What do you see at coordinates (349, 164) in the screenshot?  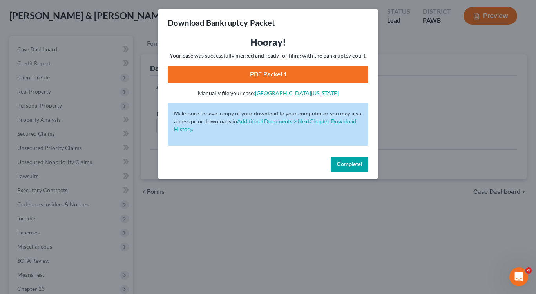 I see `span: Complete!` at bounding box center [349, 164].